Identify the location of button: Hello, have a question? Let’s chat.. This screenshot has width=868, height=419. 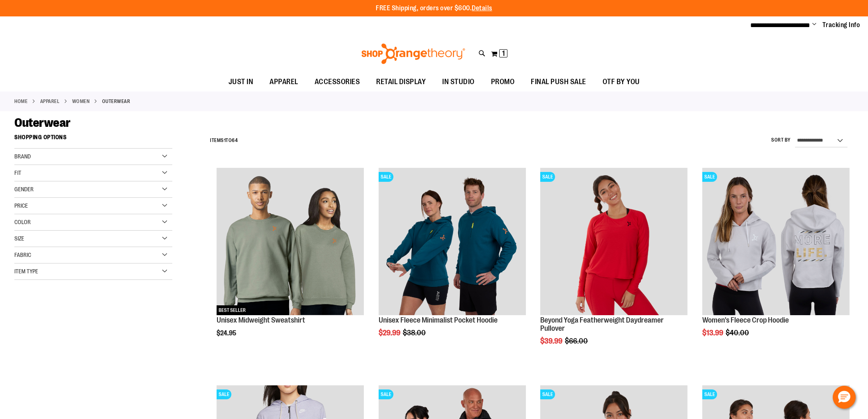
(844, 397).